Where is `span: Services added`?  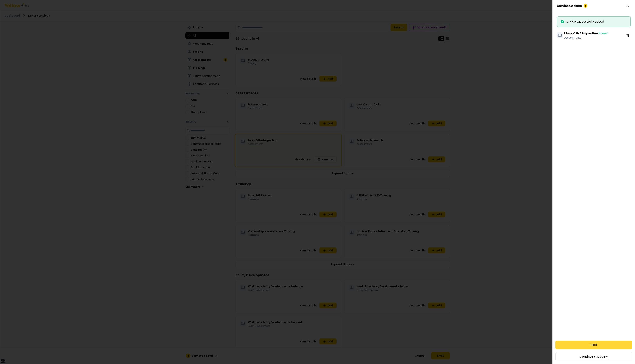 span: Services added is located at coordinates (572, 6).